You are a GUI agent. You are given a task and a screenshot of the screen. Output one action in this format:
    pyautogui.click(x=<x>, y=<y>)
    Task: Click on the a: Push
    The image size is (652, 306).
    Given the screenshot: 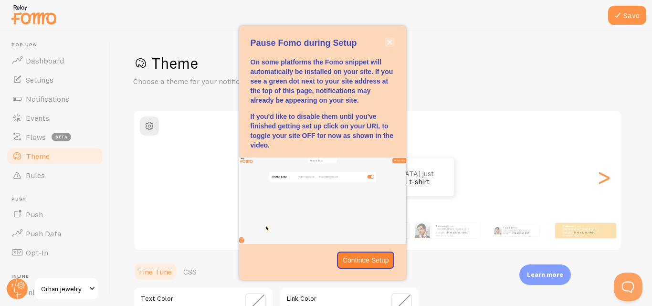 What is the action you would take?
    pyautogui.click(x=55, y=214)
    